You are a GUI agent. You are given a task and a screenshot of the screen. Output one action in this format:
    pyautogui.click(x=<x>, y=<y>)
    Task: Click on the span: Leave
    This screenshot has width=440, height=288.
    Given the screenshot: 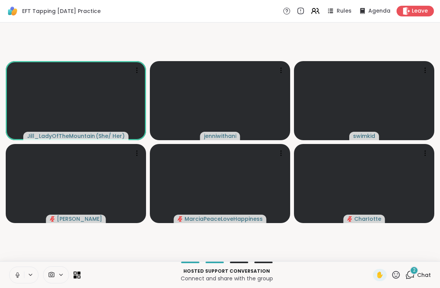 What is the action you would take?
    pyautogui.click(x=420, y=11)
    